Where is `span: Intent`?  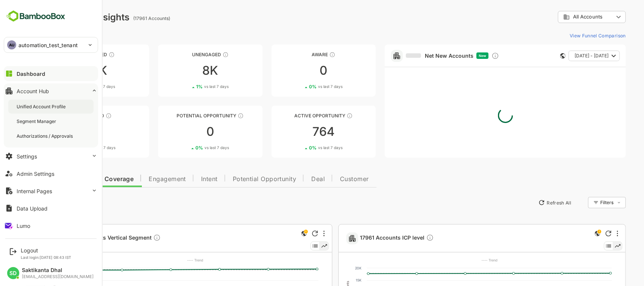
span: Intent is located at coordinates (183, 179).